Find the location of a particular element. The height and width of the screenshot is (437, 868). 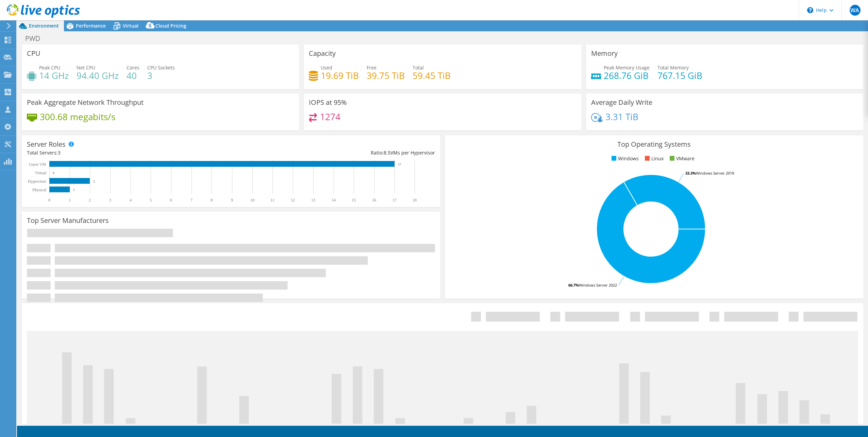

h4: 268.76 GiB is located at coordinates (626, 75).